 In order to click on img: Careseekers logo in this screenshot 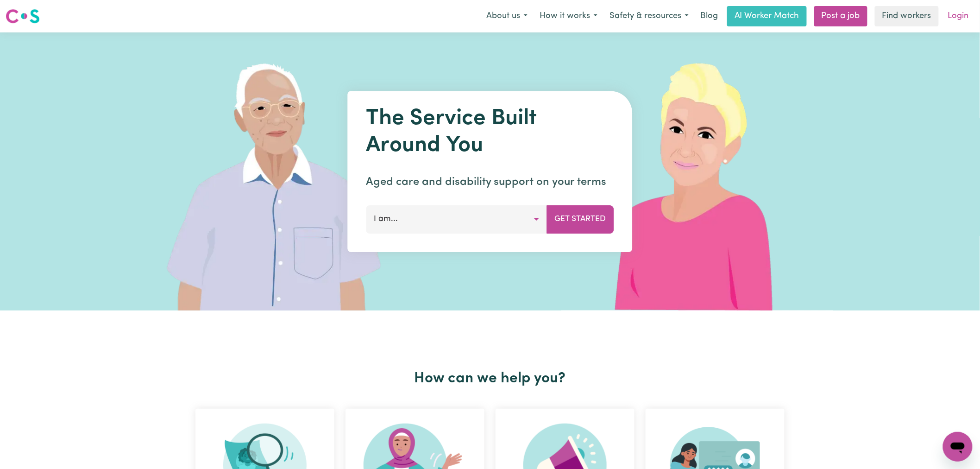, I will do `click(23, 16)`.